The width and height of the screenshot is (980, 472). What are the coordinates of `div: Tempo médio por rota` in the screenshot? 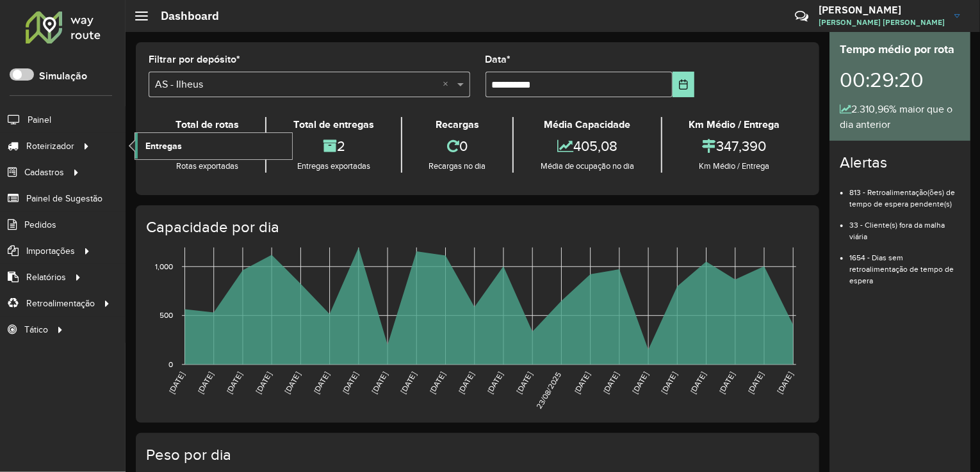 It's located at (899, 49).